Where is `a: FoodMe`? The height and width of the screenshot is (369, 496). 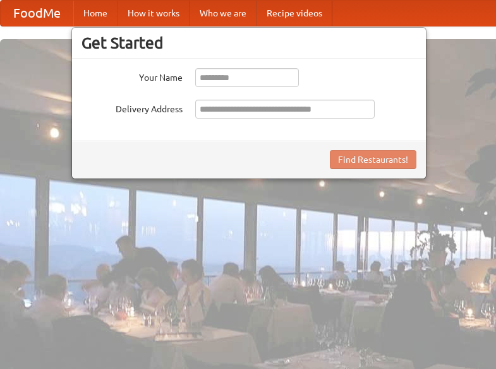
a: FoodMe is located at coordinates (37, 13).